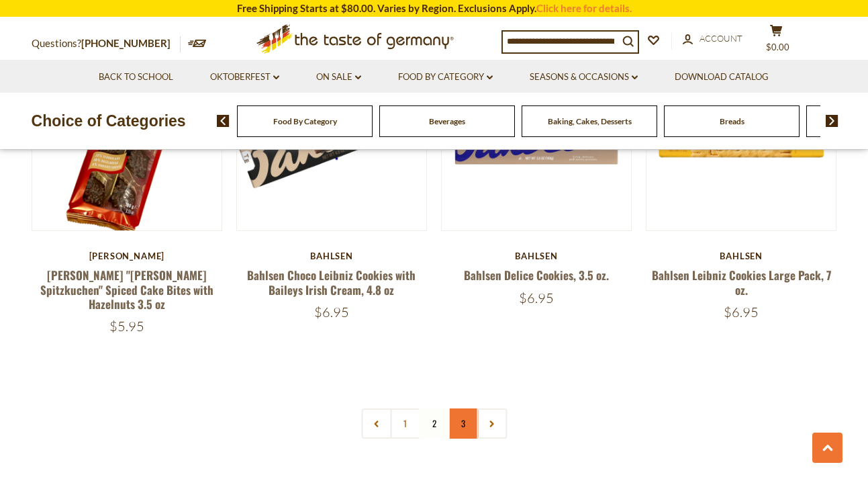 This screenshot has height=481, width=868. What do you see at coordinates (331, 282) in the screenshot?
I see `a: Bahlsen Choco Leibniz Cookies with Baileys Irish Cream, 4.8 oz` at bounding box center [331, 282].